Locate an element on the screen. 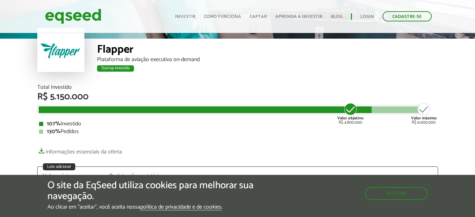  h5: O site da EqSeed utiliza cookies para melhorar sua navegação. is located at coordinates (161, 191).